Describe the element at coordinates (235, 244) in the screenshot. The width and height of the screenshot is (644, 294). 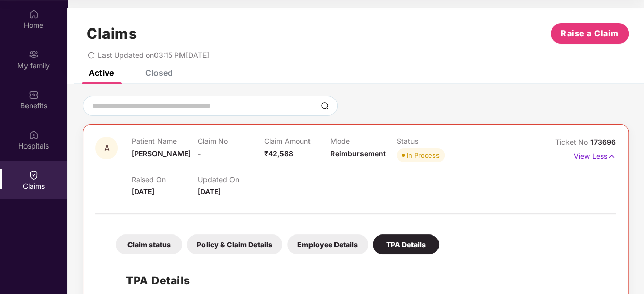
I see `div: Policy & Claim Details` at that location.